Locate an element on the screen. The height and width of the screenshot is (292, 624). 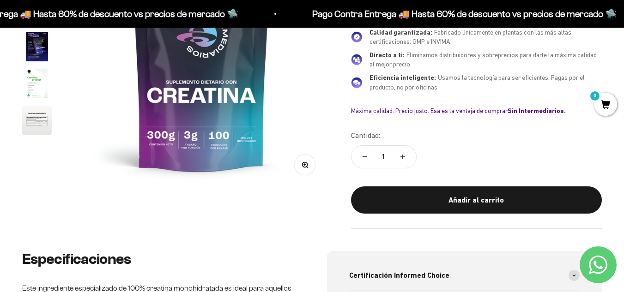
button: Añadir al carrito is located at coordinates (476, 200).